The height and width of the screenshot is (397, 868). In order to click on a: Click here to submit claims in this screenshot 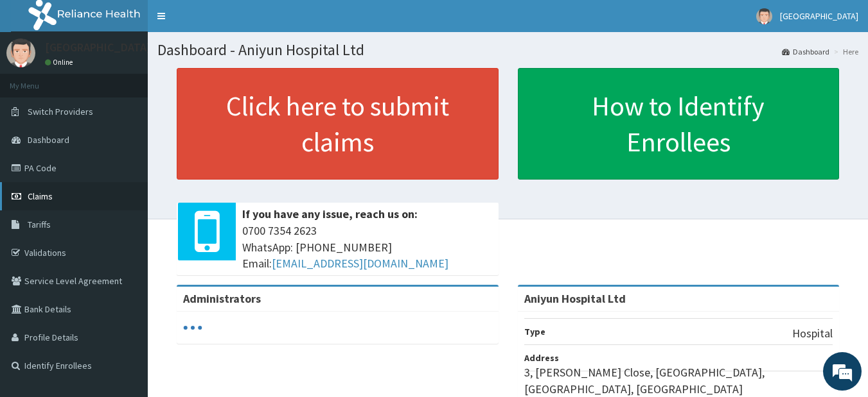, I will do `click(337, 124)`.